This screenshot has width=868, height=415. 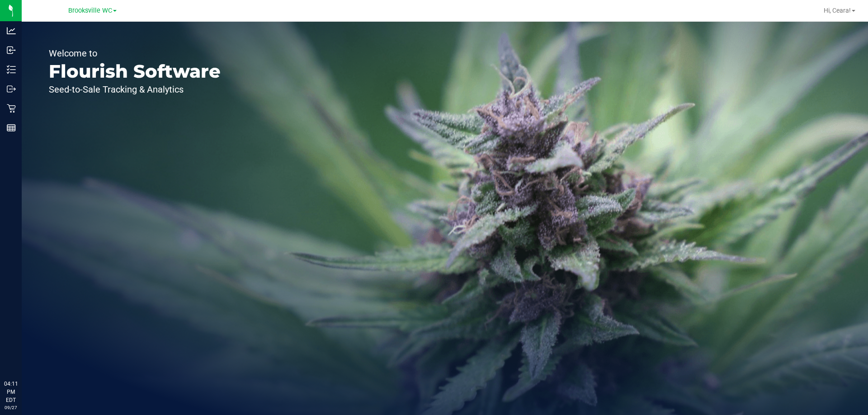 I want to click on p: Seed-to-Sale Tracking & Analytics, so click(x=135, y=90).